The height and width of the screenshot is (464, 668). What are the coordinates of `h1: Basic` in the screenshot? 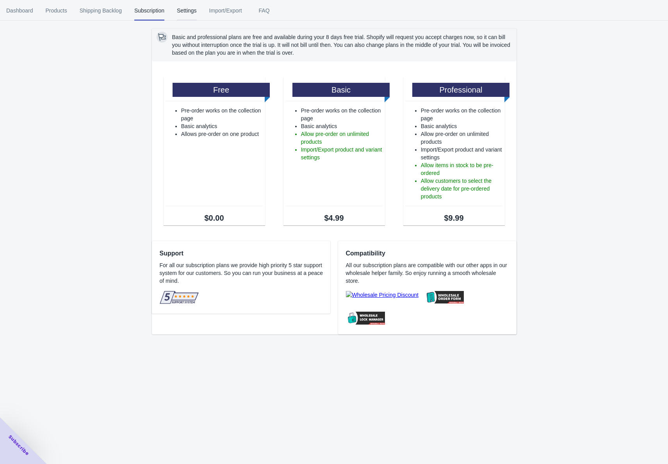 It's located at (341, 90).